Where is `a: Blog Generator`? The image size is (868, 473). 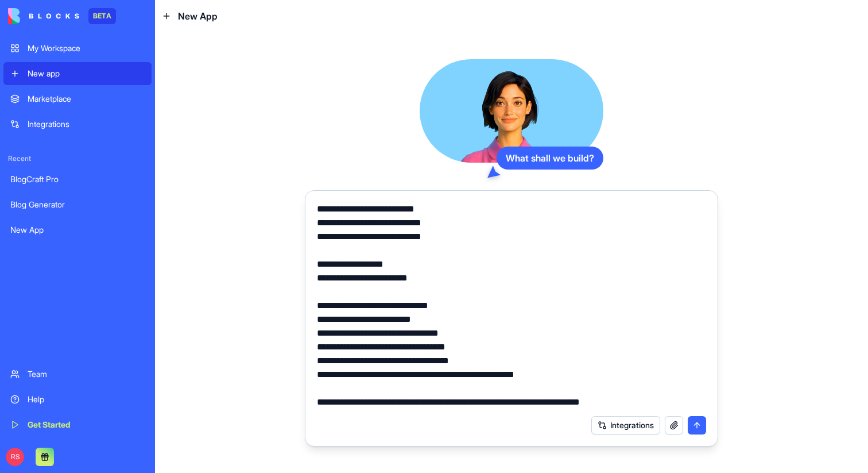 a: Blog Generator is located at coordinates (77, 204).